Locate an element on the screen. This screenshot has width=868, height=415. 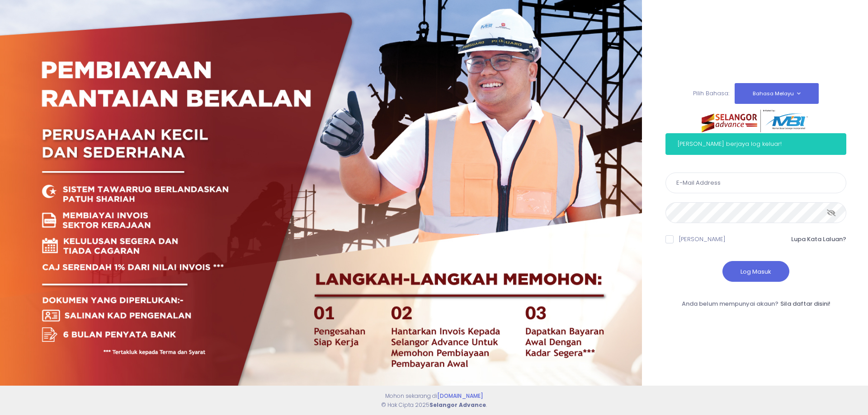
span: Pilih Bahasa: is located at coordinates (711, 93).